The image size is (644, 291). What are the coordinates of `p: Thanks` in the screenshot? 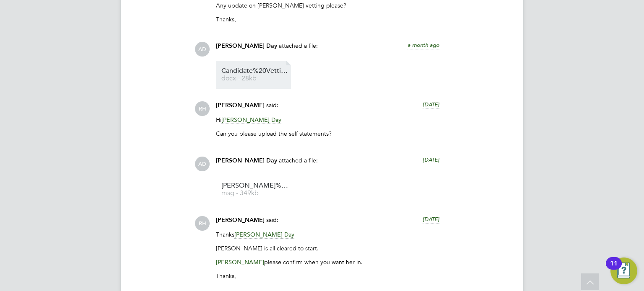 It's located at (327, 234).